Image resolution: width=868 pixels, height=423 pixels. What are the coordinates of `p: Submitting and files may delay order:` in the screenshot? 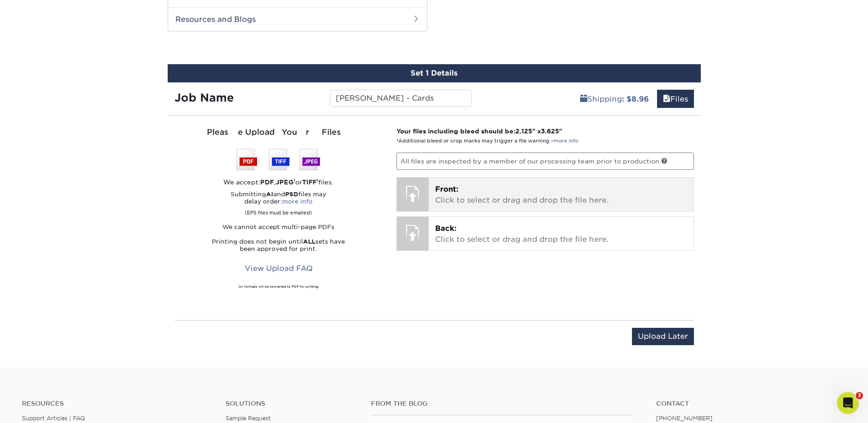 It's located at (279, 204).